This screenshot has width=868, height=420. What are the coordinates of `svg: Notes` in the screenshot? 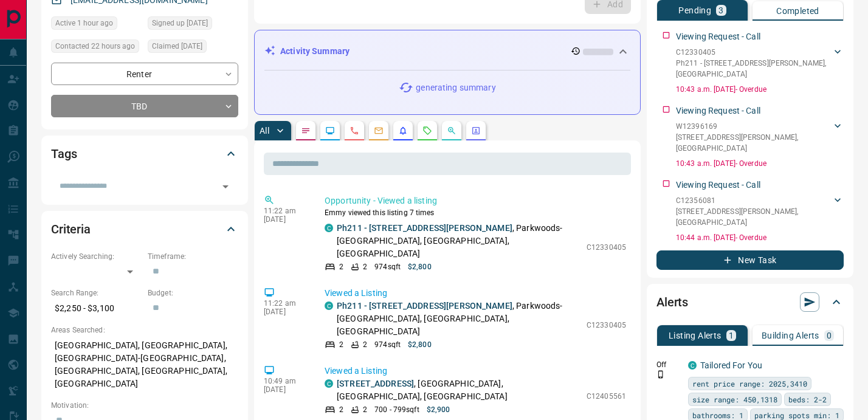 It's located at (306, 130).